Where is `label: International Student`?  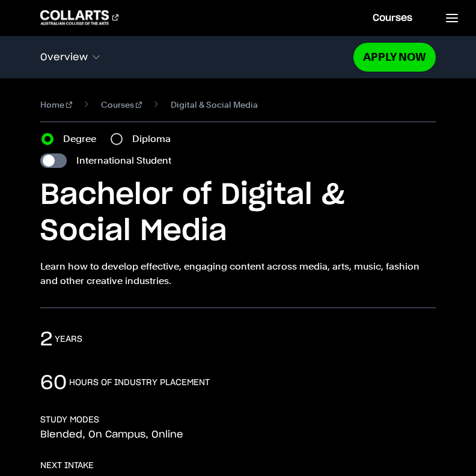 label: International Student is located at coordinates (124, 161).